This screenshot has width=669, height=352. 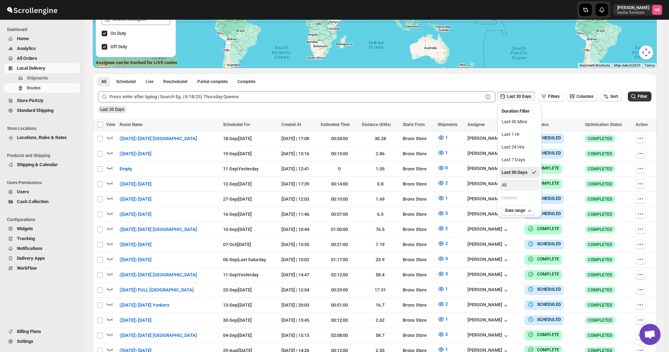 What do you see at coordinates (339, 184) in the screenshot?
I see `div: 00:14:00` at bounding box center [339, 184].